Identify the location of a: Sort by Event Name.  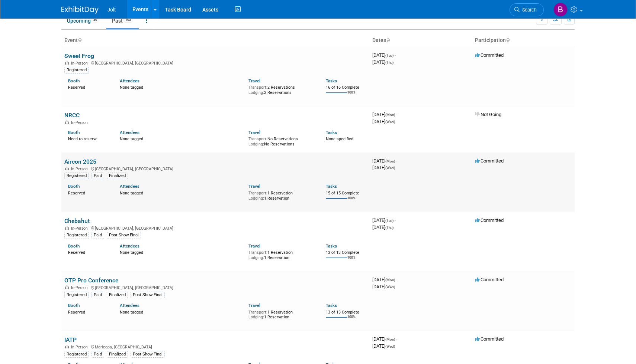
(79, 40).